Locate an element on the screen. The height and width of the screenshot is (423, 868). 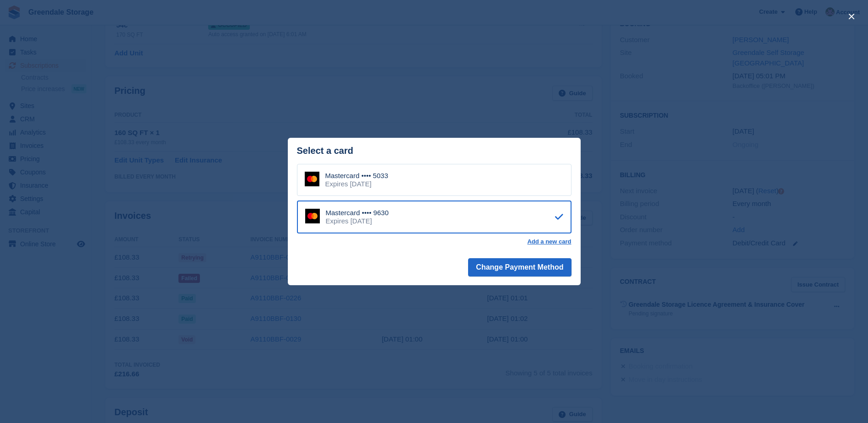
a: Add a new card is located at coordinates (549, 242).